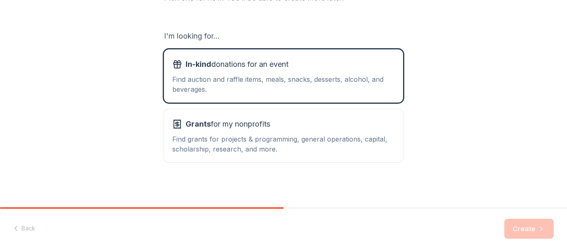 The image size is (567, 252). I want to click on button: Grantsfor my nonprofitsFind grants for projects & programming, general operations, capital, schol..., so click(284, 136).